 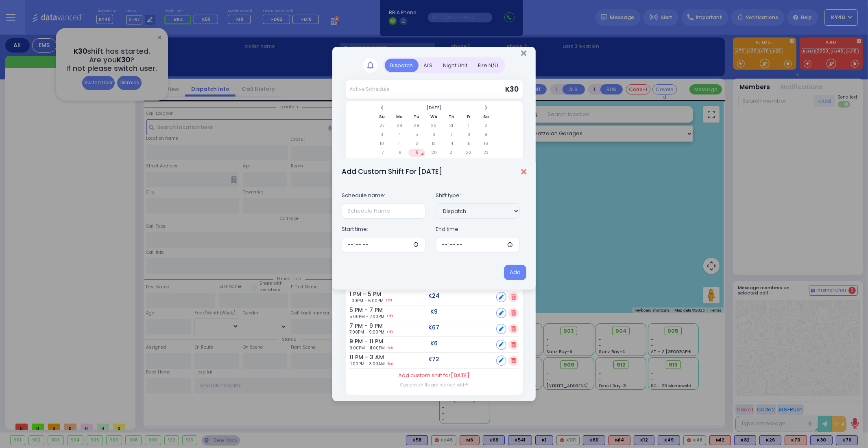 I want to click on label: Shift type:, so click(x=448, y=195).